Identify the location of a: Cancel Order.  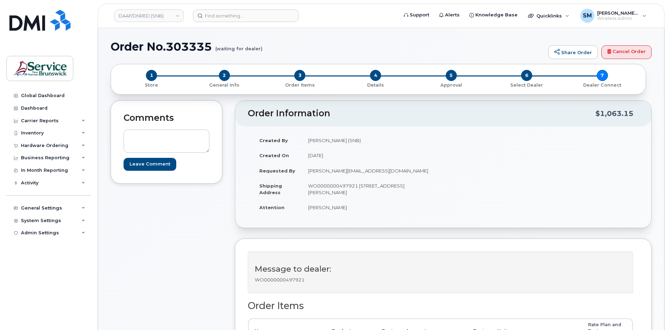
(626, 52).